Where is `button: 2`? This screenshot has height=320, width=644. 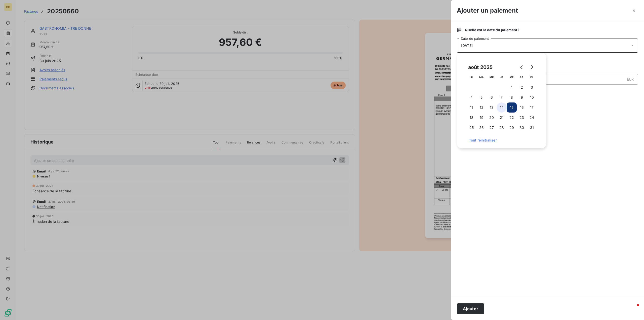
button: 2 is located at coordinates (522, 87).